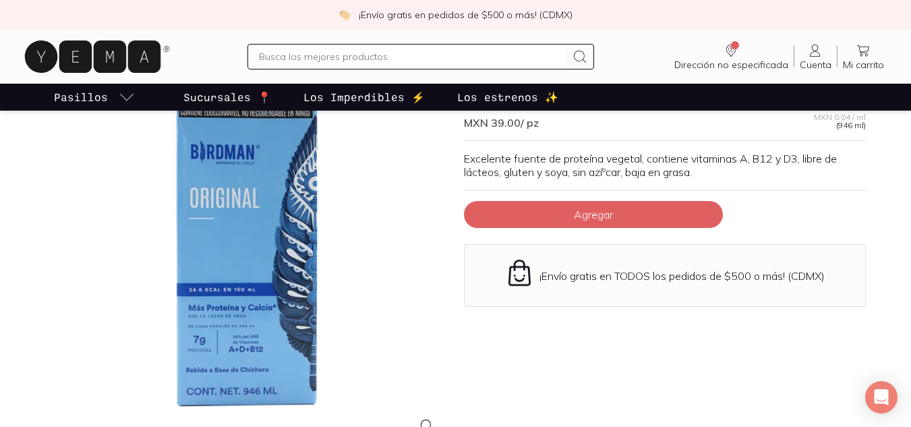  I want to click on p: ¡Envío gratis en TODOS los pedidos de $500 o más! (CDMX), so click(682, 276).